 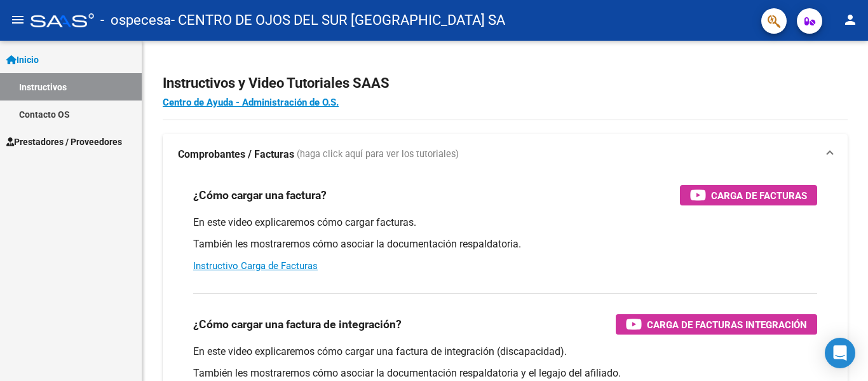 What do you see at coordinates (505, 155) in the screenshot?
I see `mat-expansion-panel-header: Comprobantes / Facturas (haga click aquí para ver los tutoriales)` at bounding box center [505, 155].